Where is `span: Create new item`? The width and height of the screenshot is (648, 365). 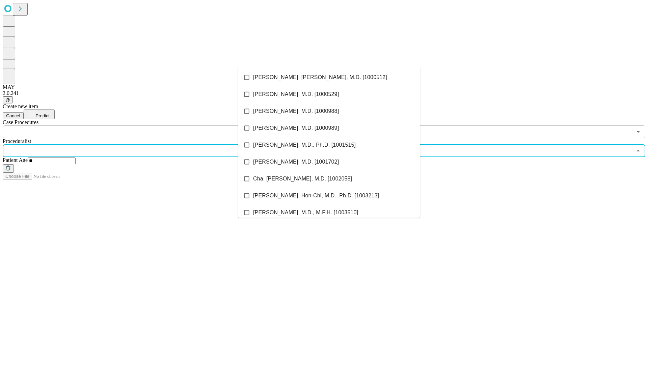 span: Create new item is located at coordinates (20, 106).